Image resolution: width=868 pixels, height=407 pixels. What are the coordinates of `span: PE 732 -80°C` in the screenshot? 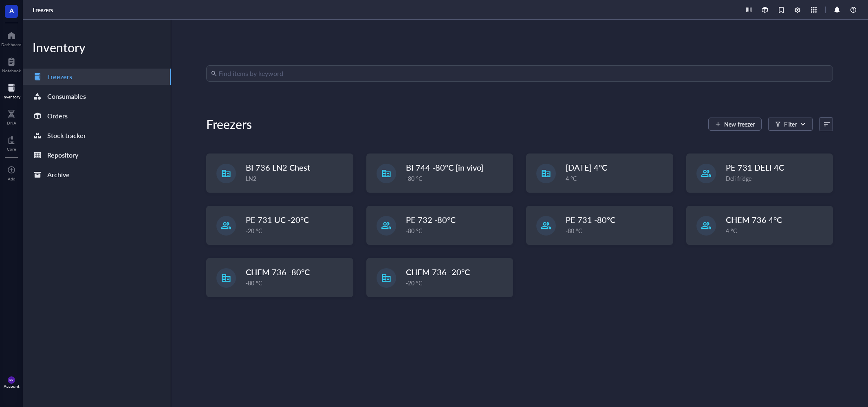 It's located at (431, 219).